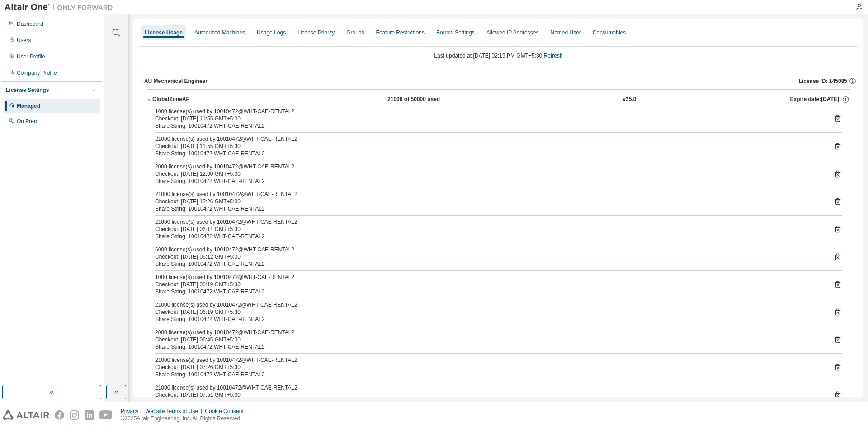 The height and width of the screenshot is (428, 868). What do you see at coordinates (37, 73) in the screenshot?
I see `div: Company Profile` at bounding box center [37, 73].